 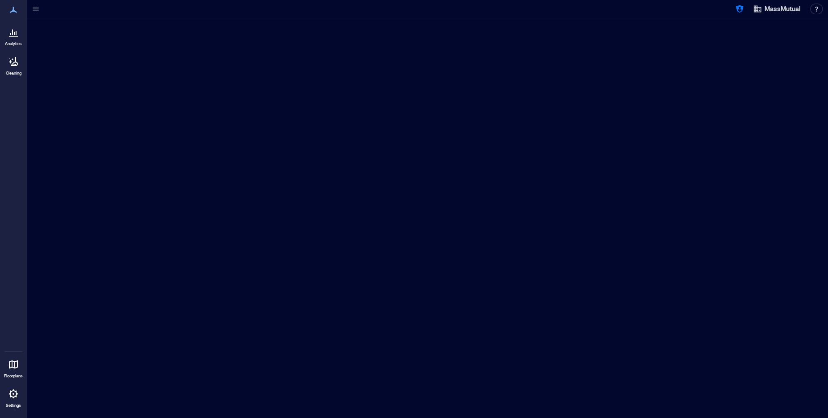 I want to click on a: Analytics, so click(x=13, y=35).